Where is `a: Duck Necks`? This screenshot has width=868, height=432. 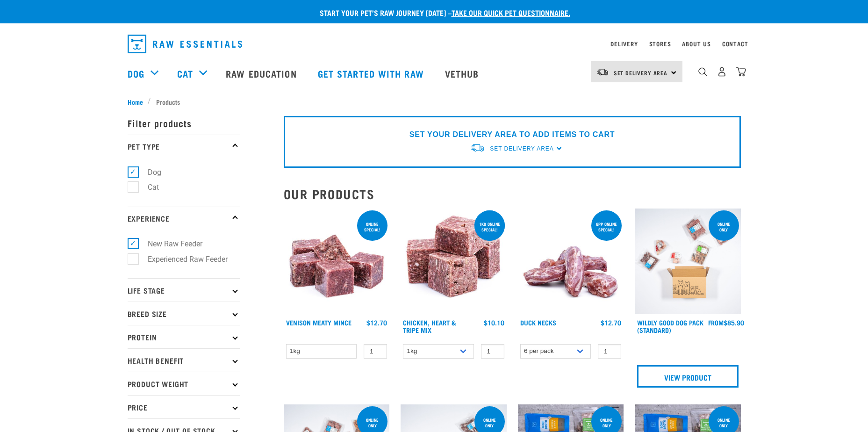
a: Duck Necks is located at coordinates (538, 322).